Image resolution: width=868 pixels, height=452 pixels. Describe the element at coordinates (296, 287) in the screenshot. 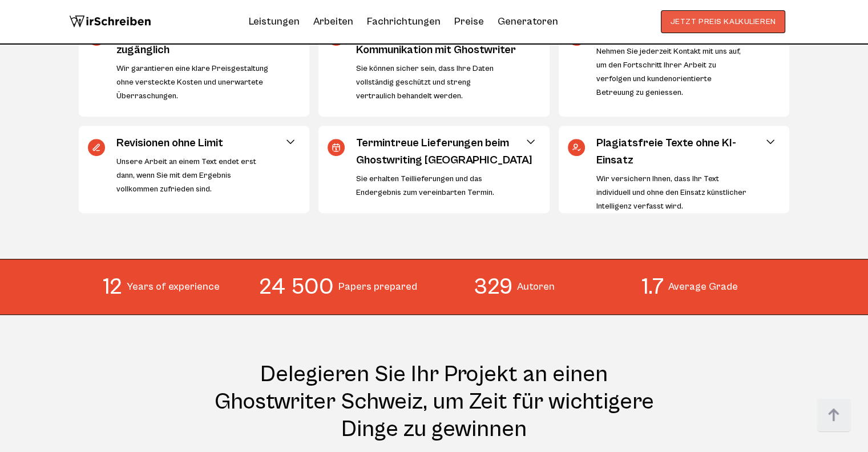

I see `strong: 24 500` at that location.